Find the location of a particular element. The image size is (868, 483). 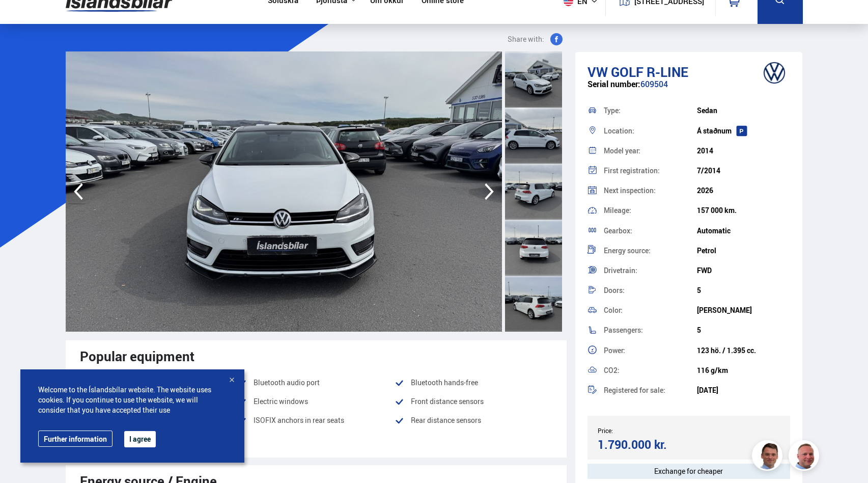

div: Sedan is located at coordinates (743, 111).